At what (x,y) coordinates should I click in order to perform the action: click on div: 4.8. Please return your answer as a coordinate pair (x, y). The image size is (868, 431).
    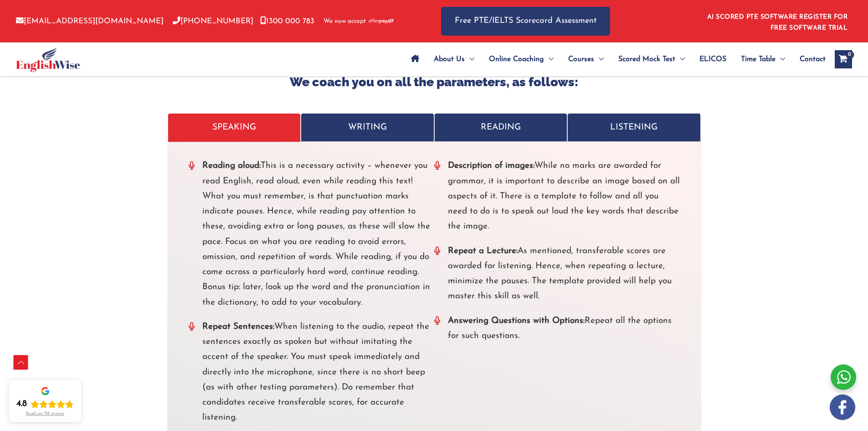
    Looking at the image, I should click on (21, 404).